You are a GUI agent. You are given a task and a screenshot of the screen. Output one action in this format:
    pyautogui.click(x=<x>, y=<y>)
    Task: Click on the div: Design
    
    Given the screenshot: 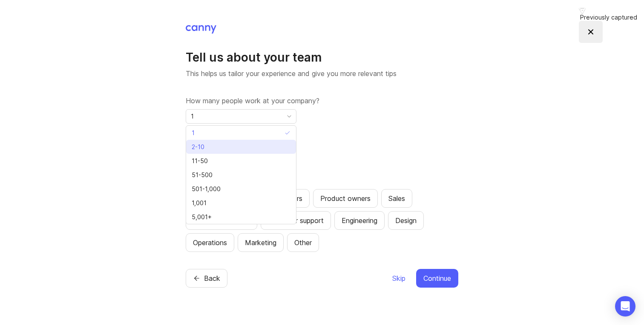 What is the action you would take?
    pyautogui.click(x=406, y=221)
    